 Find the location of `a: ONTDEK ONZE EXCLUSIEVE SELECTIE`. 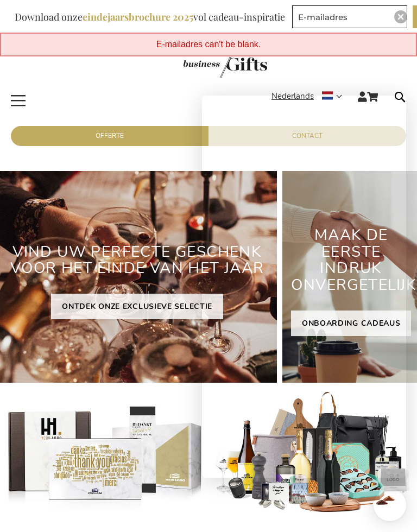

a: ONTDEK ONZE EXCLUSIEVE SELECTIE is located at coordinates (137, 306).